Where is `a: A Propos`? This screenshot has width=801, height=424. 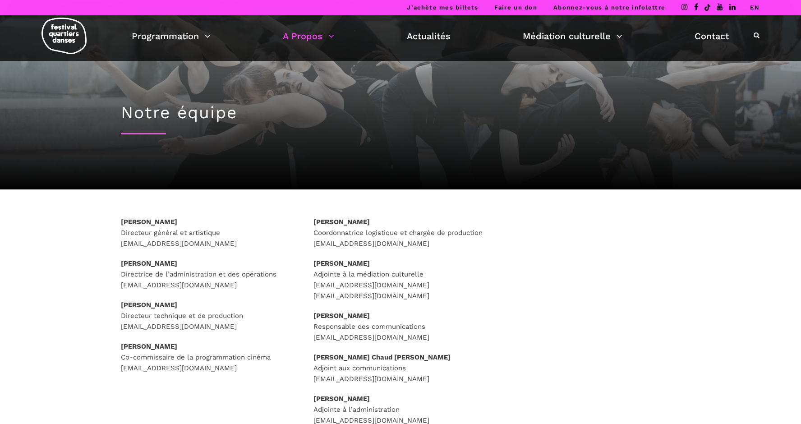
a: A Propos is located at coordinates (309, 36).